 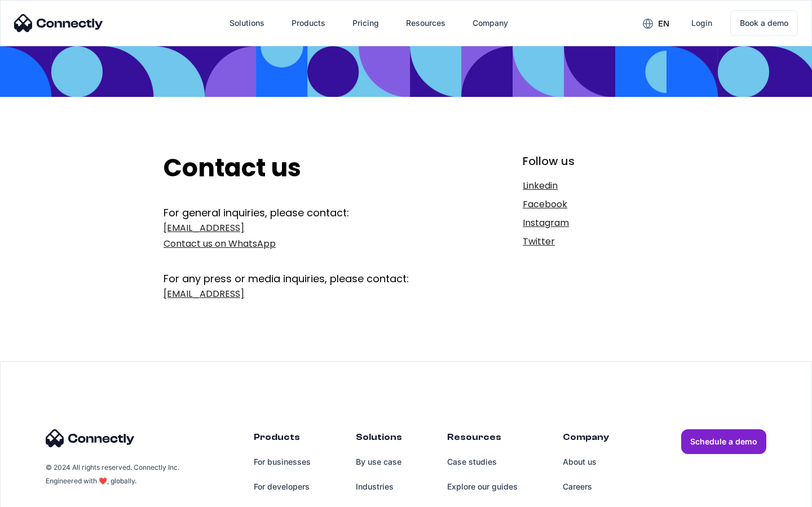 I want to click on div: en, so click(x=663, y=24).